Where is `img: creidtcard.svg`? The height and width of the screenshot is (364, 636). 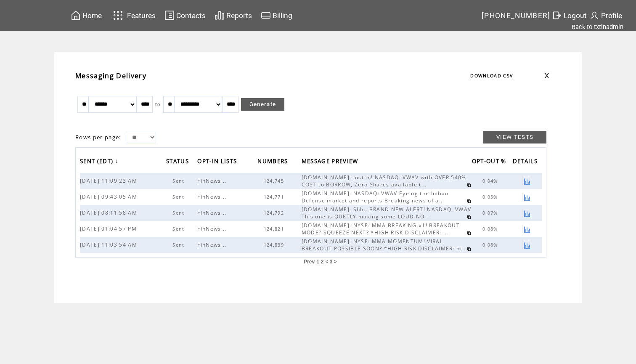
img: creidtcard.svg is located at coordinates (266, 15).